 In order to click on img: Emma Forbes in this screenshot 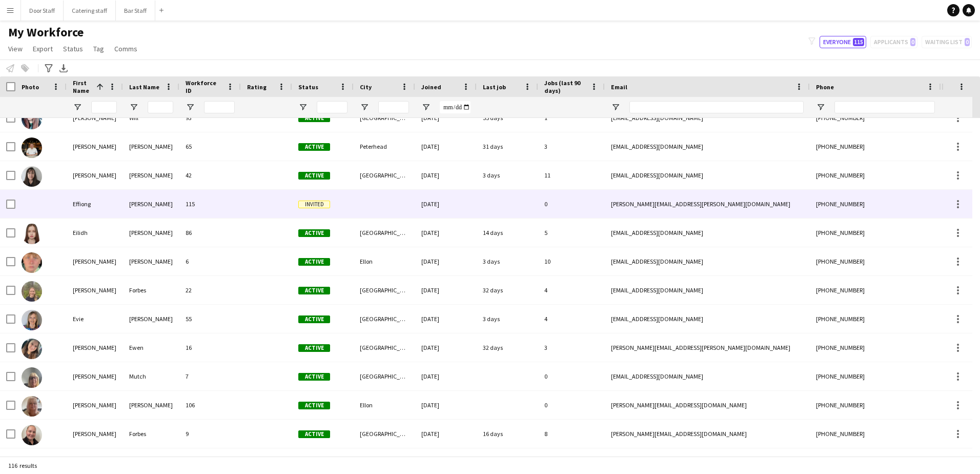, I will do `click(32, 292)`.